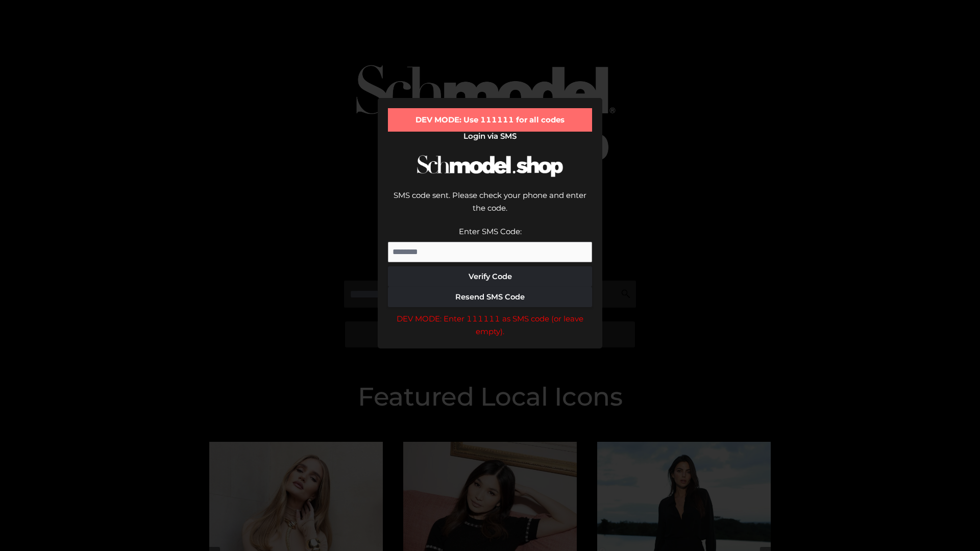  I want to click on div: DEV MODE: Use 111111 for all codes, so click(490, 120).